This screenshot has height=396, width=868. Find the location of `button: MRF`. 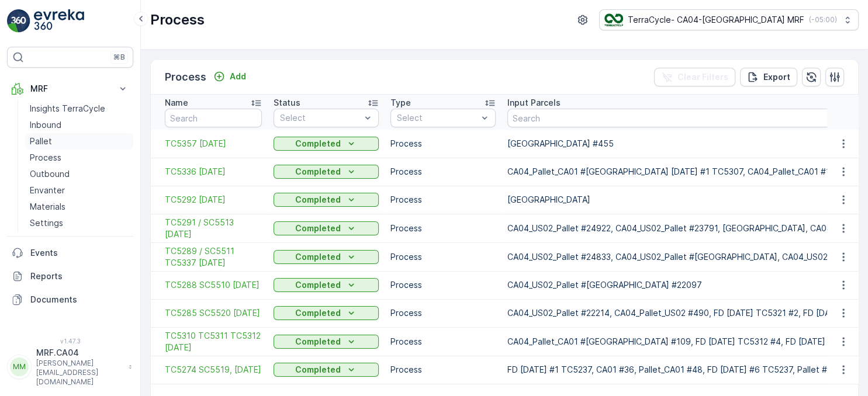

button: MRF is located at coordinates (70, 89).